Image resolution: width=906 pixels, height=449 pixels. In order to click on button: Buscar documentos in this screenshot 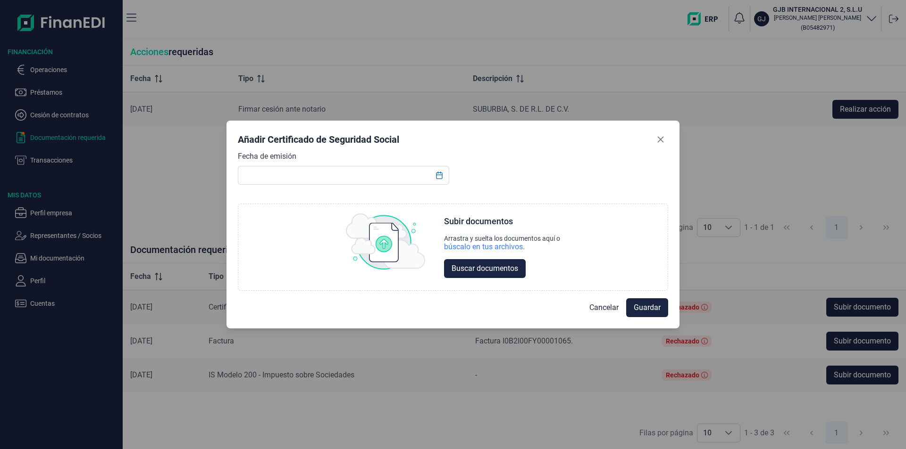, I will do `click(484, 269)`.